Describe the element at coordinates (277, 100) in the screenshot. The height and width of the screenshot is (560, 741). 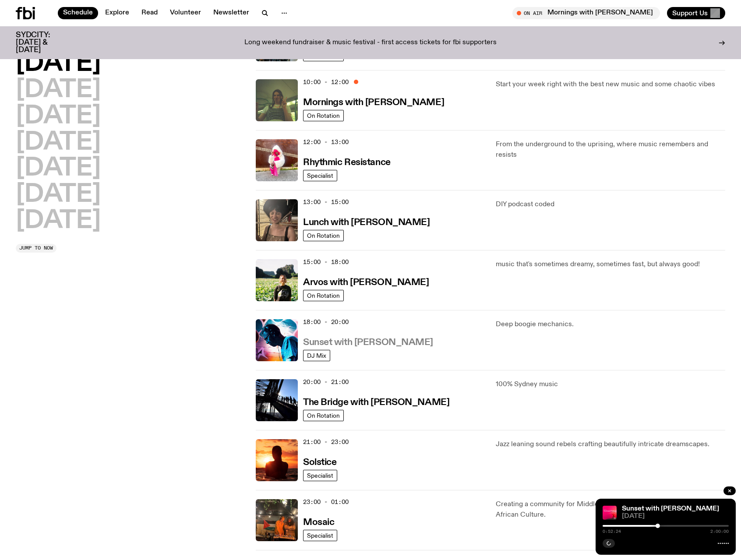
I see `a: Jim Kretschmer in a really cute outfit with cute braids, standing on a train holding up a peace s...` at that location.